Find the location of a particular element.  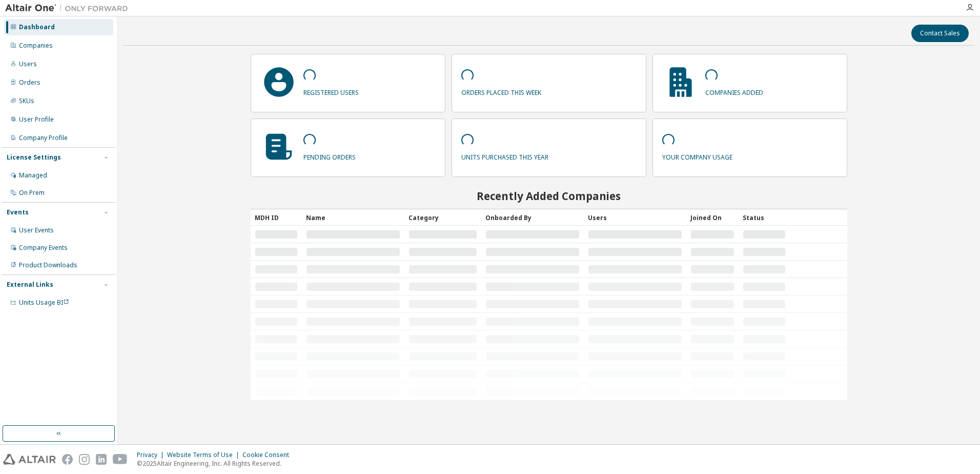

p: pending orders is located at coordinates (329, 155).